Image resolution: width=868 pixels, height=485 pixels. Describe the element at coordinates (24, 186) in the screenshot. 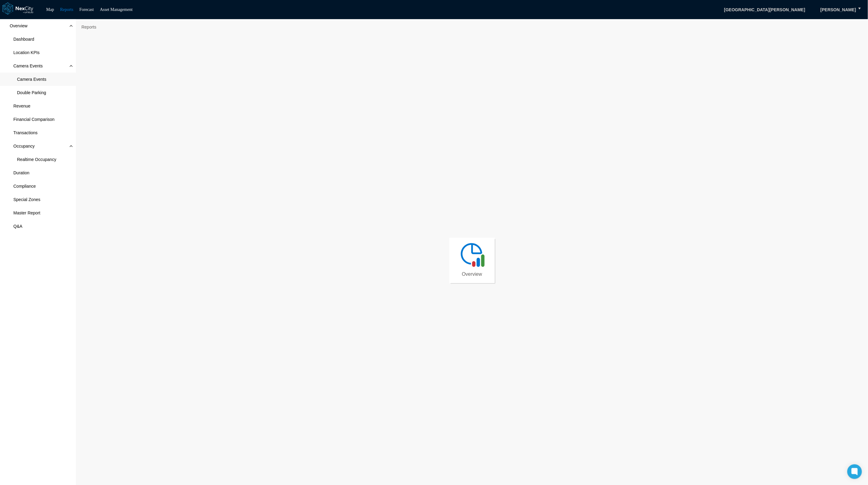

I see `span: Compliance` at that location.